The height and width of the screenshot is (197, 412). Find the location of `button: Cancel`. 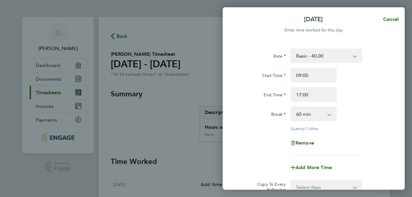

button: Cancel is located at coordinates (389, 19).